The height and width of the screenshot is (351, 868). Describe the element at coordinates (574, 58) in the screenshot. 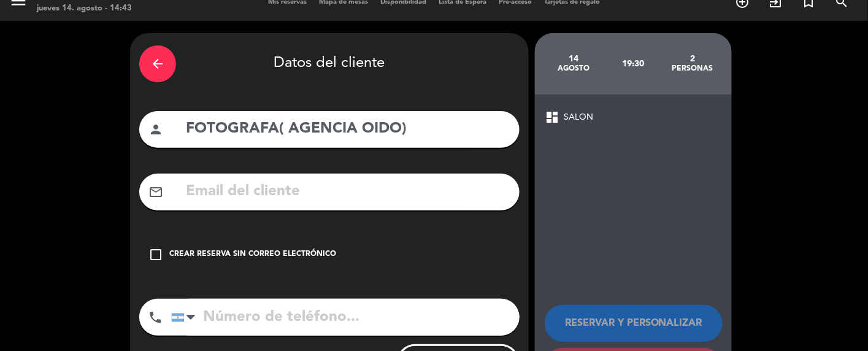

I see `div: 14` at that location.